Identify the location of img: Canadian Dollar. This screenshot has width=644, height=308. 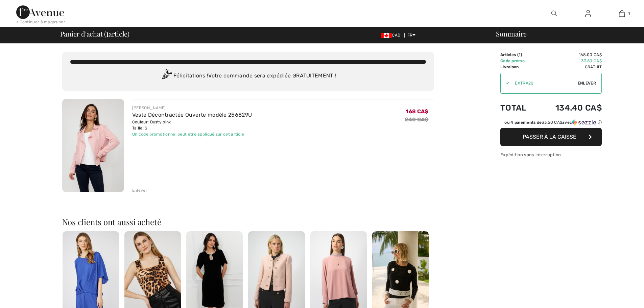
(386, 36).